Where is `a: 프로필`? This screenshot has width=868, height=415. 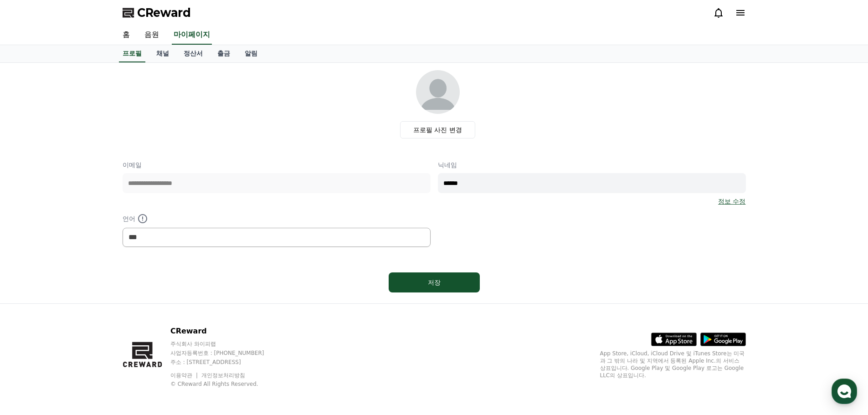
a: 프로필 is located at coordinates (132, 54).